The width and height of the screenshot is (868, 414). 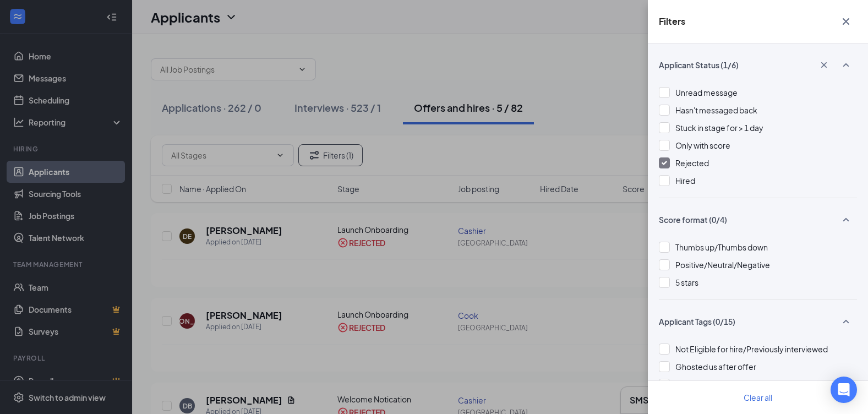 I want to click on span: Score format (0/4), so click(x=693, y=220).